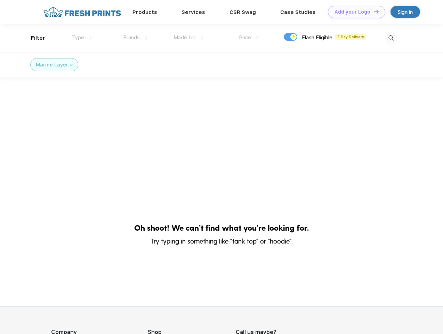  Describe the element at coordinates (78, 38) in the screenshot. I see `span: Type` at that location.